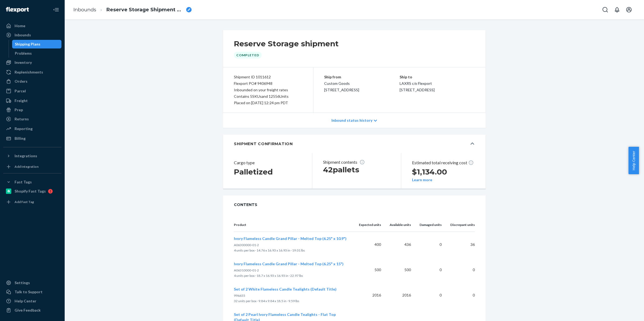 This screenshot has width=644, height=321. Describe the element at coordinates (32, 167) in the screenshot. I see `a: Add Integration` at that location.